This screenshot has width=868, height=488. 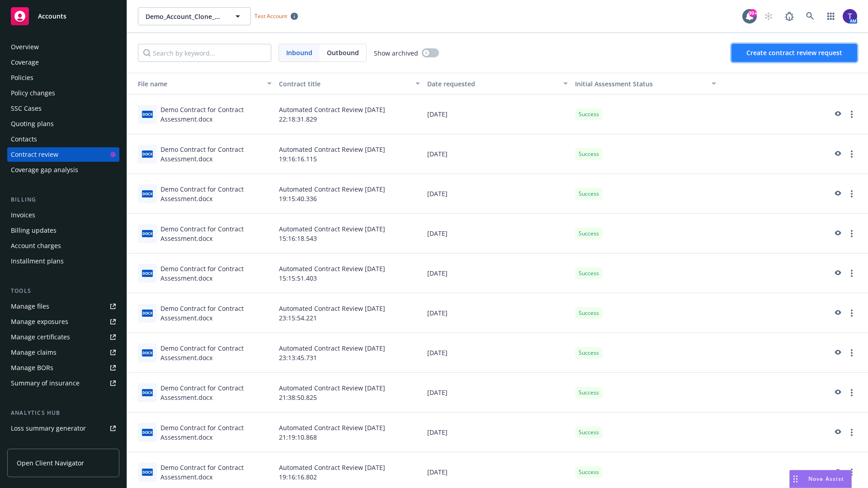 I want to click on a: Policy changes, so click(x=63, y=93).